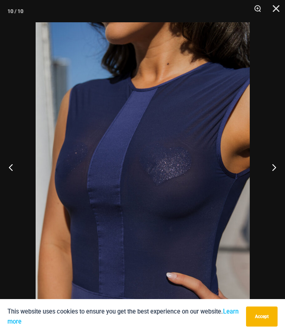  Describe the element at coordinates (123, 316) in the screenshot. I see `a: Learn more` at that location.